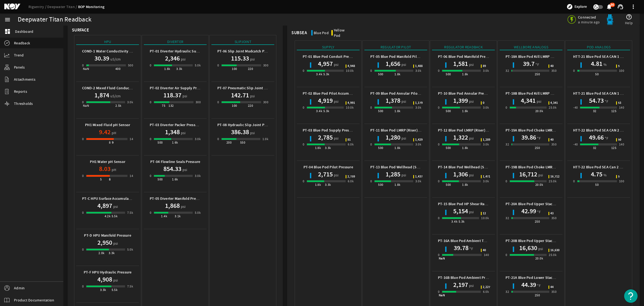 The image size is (644, 306). What do you see at coordinates (251, 69) in the screenshot?
I see `div: 220` at bounding box center [251, 69].